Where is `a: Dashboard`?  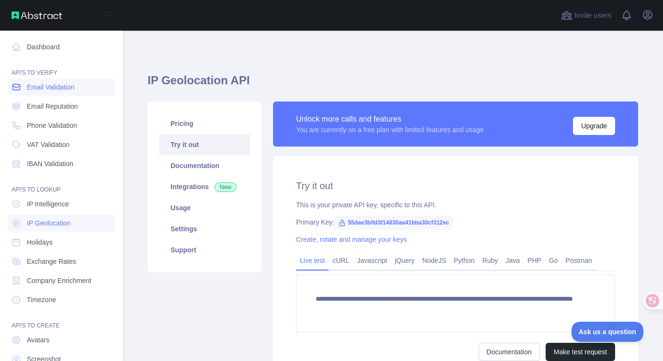 a: Dashboard is located at coordinates (61, 47).